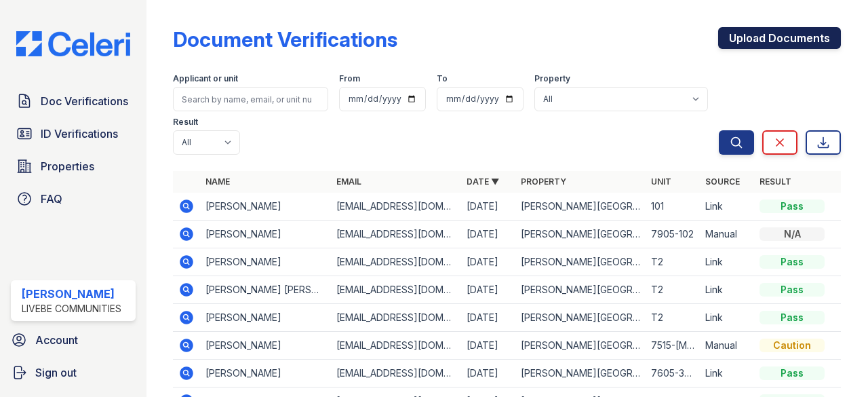 This screenshot has height=397, width=868. I want to click on label: Property, so click(552, 79).